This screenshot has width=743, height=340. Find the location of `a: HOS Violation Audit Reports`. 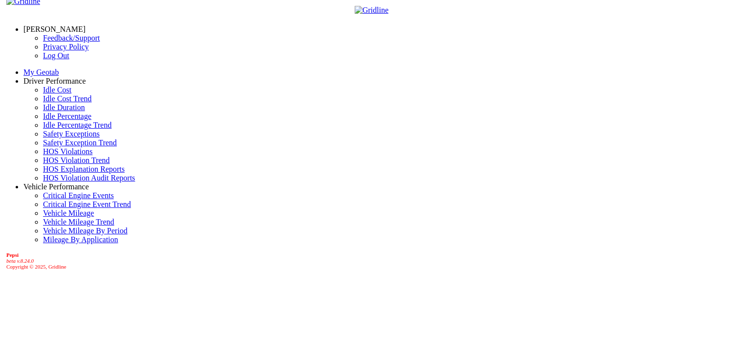

a: HOS Violation Audit Reports is located at coordinates (89, 177).